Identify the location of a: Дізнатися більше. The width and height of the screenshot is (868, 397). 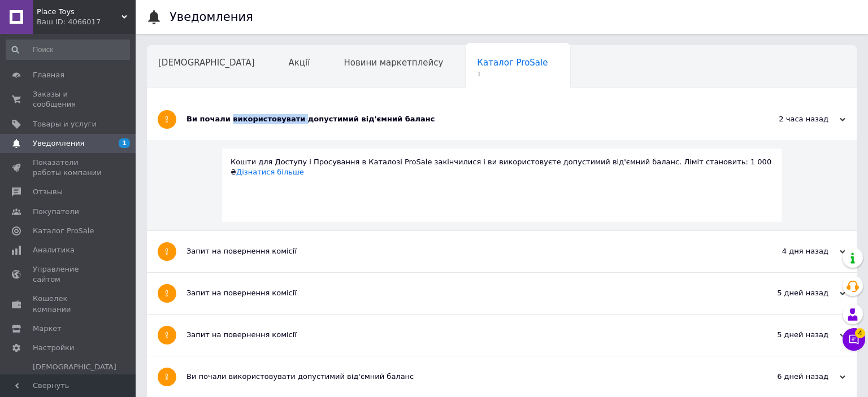
(270, 172).